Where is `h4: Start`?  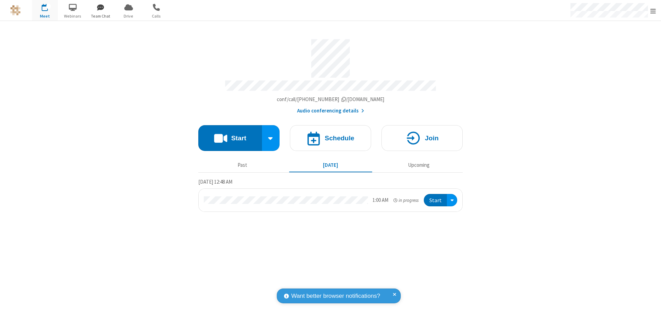
h4: Start is located at coordinates (239, 138).